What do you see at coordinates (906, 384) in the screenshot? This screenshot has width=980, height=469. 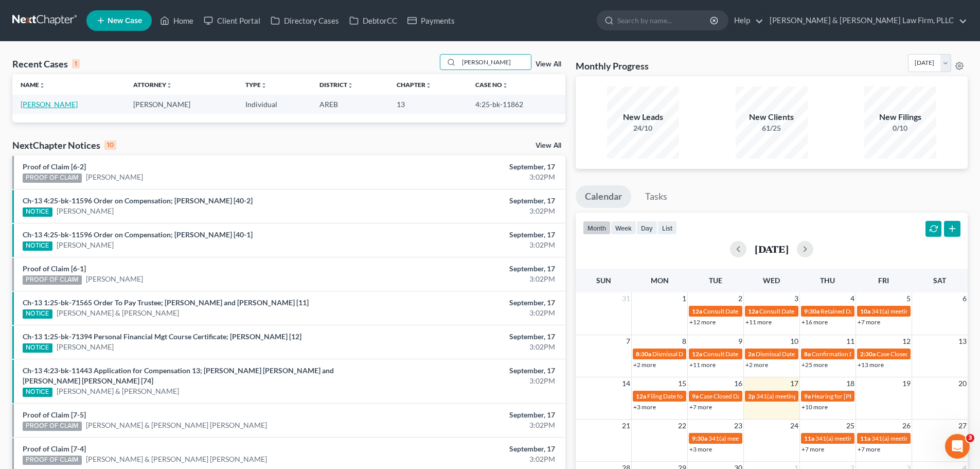 I see `span: 19` at bounding box center [906, 384].